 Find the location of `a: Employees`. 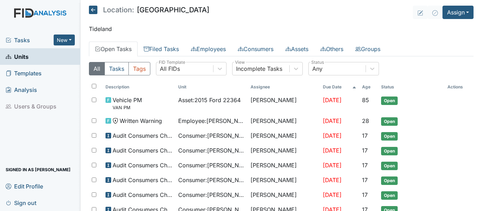

a: Employees is located at coordinates (208, 49).